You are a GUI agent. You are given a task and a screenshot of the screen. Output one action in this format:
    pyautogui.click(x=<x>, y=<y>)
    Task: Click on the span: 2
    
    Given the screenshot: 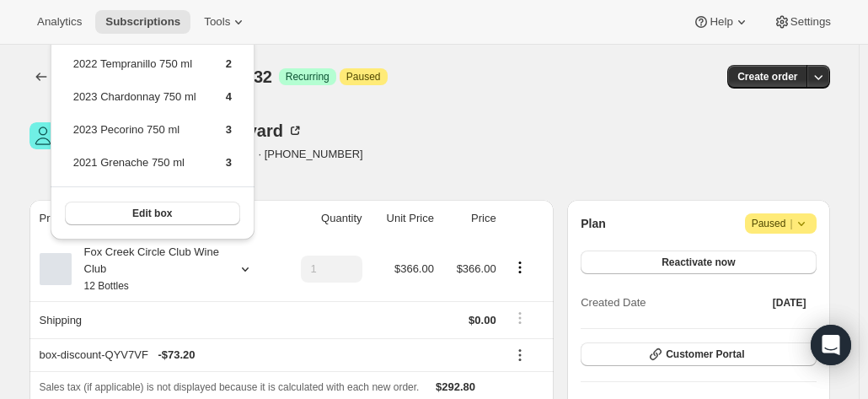 What is the action you would take?
    pyautogui.click(x=228, y=63)
    